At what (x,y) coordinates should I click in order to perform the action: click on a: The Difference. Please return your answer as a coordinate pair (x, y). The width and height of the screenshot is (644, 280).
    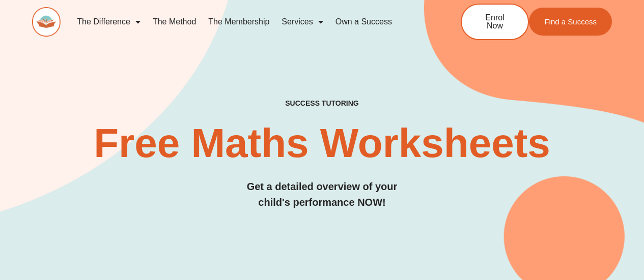
    Looking at the image, I should click on (109, 22).